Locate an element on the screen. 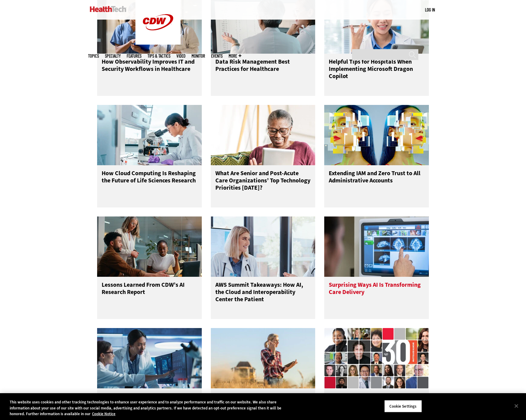 The width and height of the screenshot is (526, 420). h3: How Cloud Computing Is Reshaping the Future of Life Sciences Research is located at coordinates (149, 182).